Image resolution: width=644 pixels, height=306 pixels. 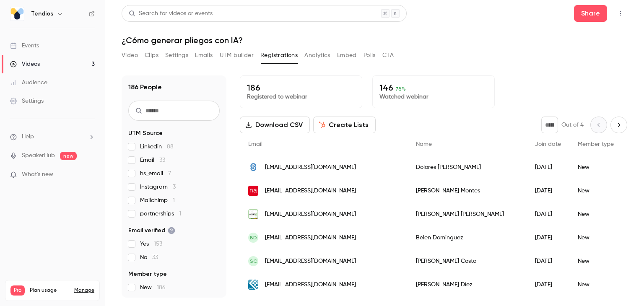 What do you see at coordinates (203, 55) in the screenshot?
I see `button: Emails` at bounding box center [203, 55].